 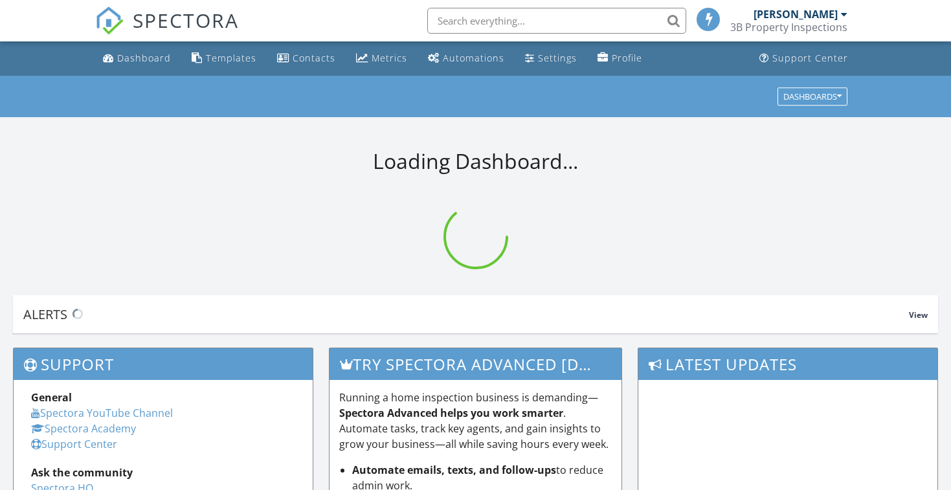 What do you see at coordinates (454, 470) in the screenshot?
I see `strong: Automate emails, texts, and follow-ups` at bounding box center [454, 470].